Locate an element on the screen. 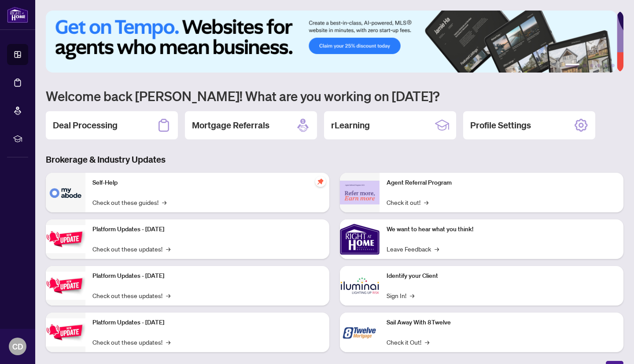 Image resolution: width=634 pixels, height=364 pixels. span: pushpin is located at coordinates (321, 181).